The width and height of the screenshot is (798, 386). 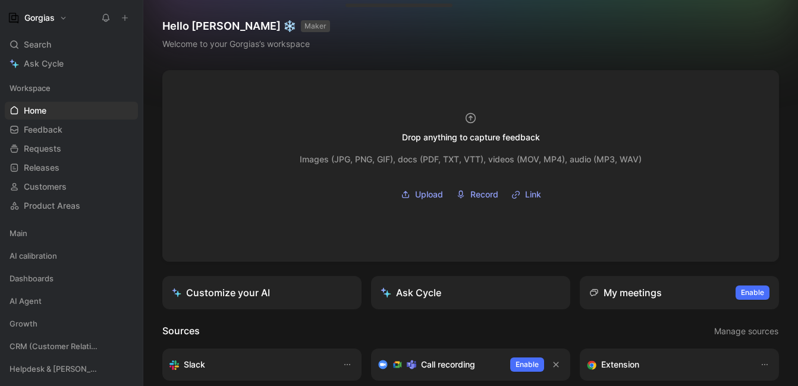 I want to click on a: Customers, so click(x=71, y=187).